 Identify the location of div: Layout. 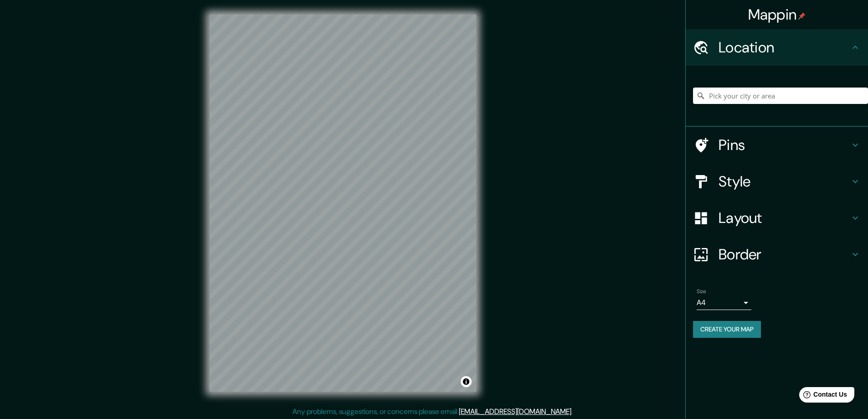
(777, 218).